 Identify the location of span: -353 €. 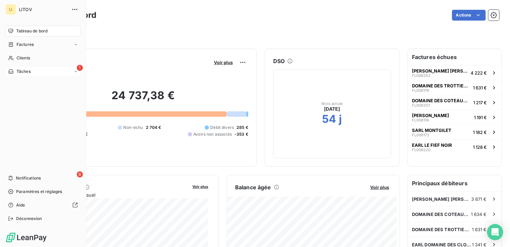
(241, 134).